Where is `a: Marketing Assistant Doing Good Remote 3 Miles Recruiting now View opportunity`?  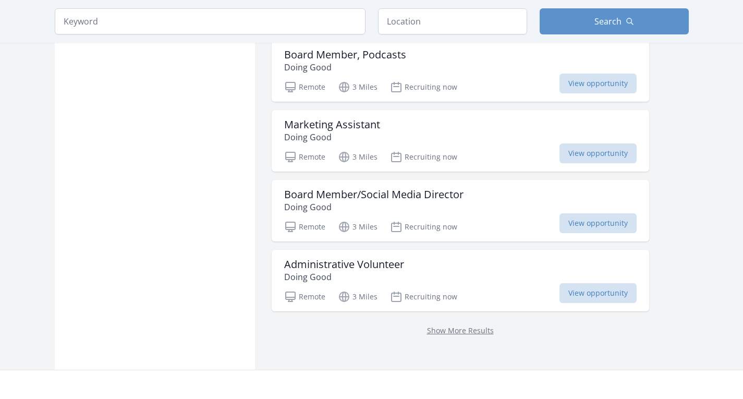 a: Marketing Assistant Doing Good Remote 3 Miles Recruiting now View opportunity is located at coordinates (460, 141).